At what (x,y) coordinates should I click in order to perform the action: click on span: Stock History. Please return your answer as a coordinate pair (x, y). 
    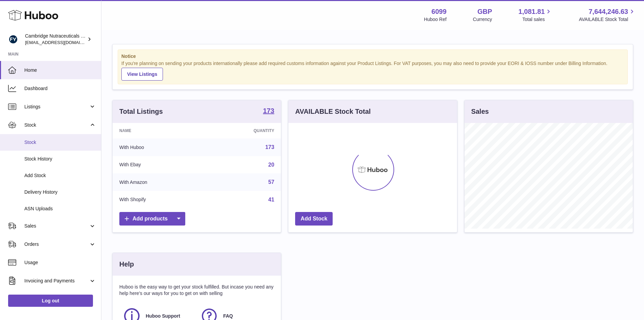
    Looking at the image, I should click on (60, 159).